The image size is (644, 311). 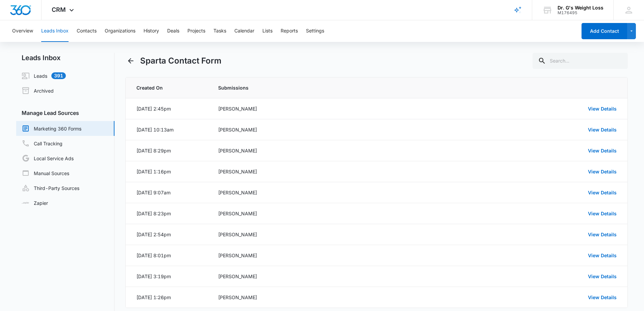 I want to click on button: Tasks, so click(x=220, y=31).